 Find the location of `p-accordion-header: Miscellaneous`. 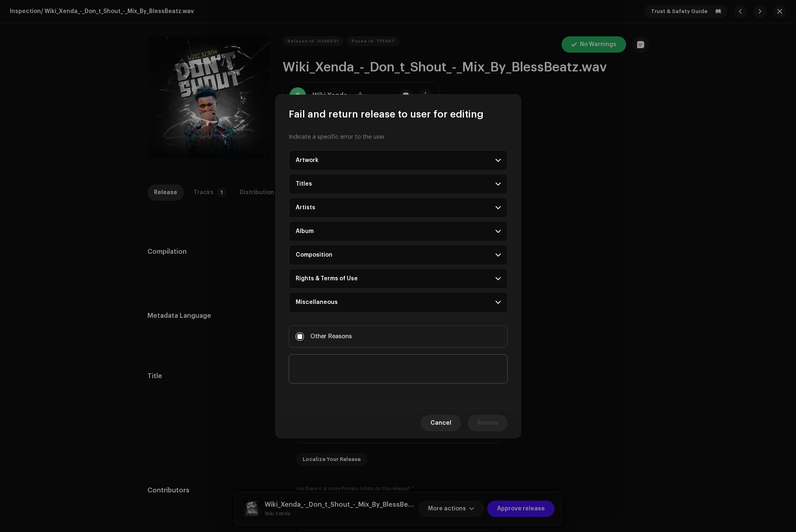

p-accordion-header: Miscellaneous is located at coordinates (398, 303).